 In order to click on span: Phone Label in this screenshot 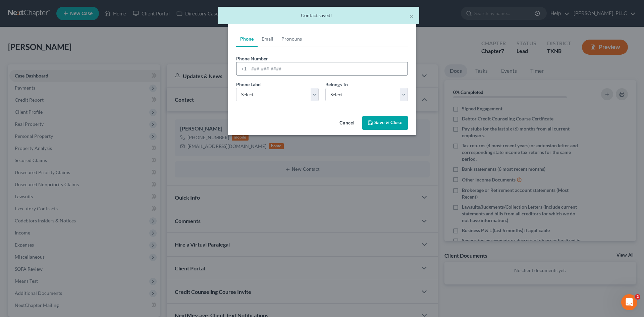, I will do `click(249, 84)`.